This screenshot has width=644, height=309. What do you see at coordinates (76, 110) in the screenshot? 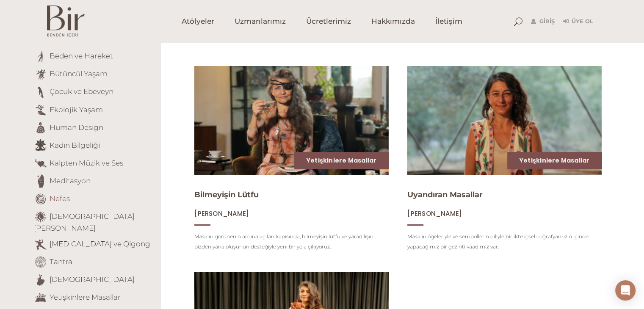
I see `a: Ekolojik Yaşam` at bounding box center [76, 110].